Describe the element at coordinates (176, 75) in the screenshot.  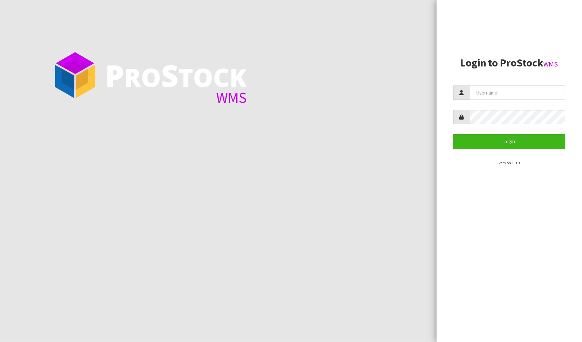
I see `div: ro tock` at that location.